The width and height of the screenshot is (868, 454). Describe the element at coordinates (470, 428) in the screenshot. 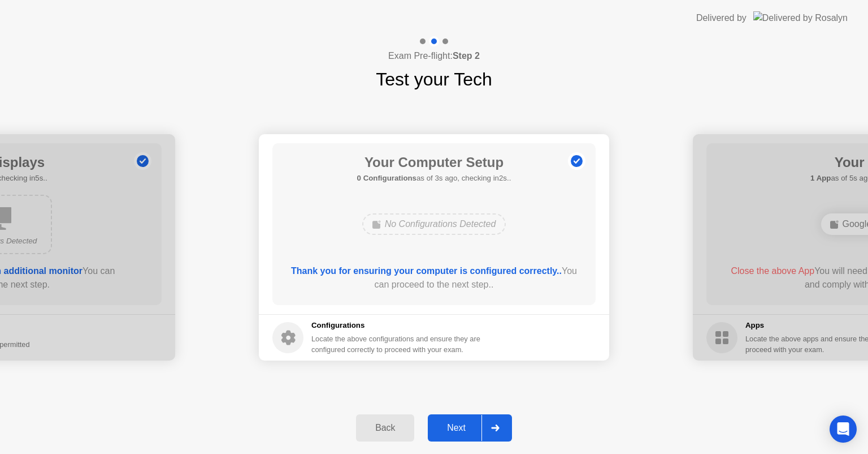

I see `button: Next` at that location.